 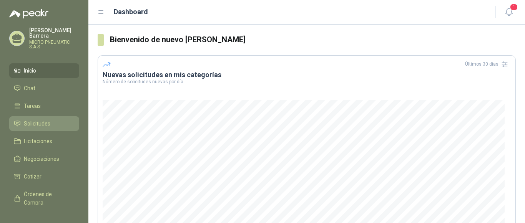 I want to click on span: Negociaciones, so click(x=42, y=159).